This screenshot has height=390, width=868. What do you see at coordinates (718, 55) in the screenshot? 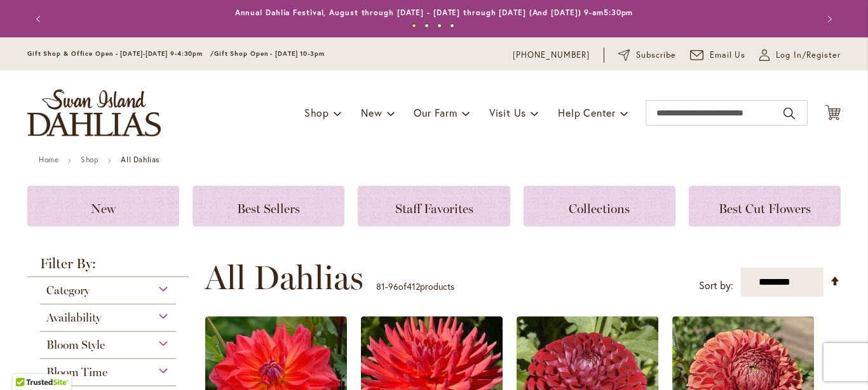
I see `a: Email Us` at bounding box center [718, 55].